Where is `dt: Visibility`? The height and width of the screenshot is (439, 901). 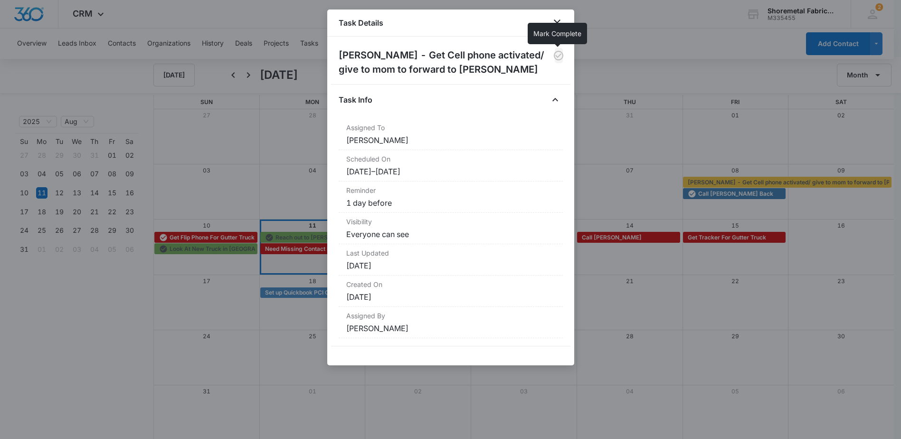
dt: Visibility is located at coordinates (451, 221).